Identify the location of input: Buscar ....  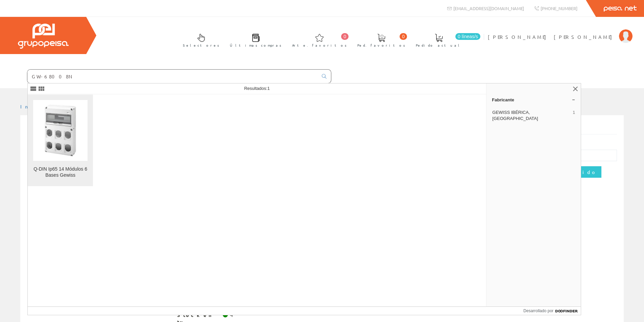
(172, 76).